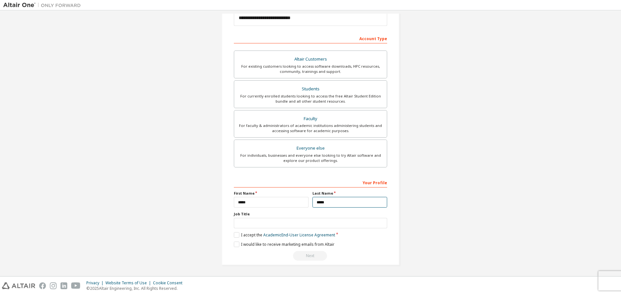 This screenshot has height=295, width=621. Describe the element at coordinates (311, 59) in the screenshot. I see `div: Altair Customers` at that location.